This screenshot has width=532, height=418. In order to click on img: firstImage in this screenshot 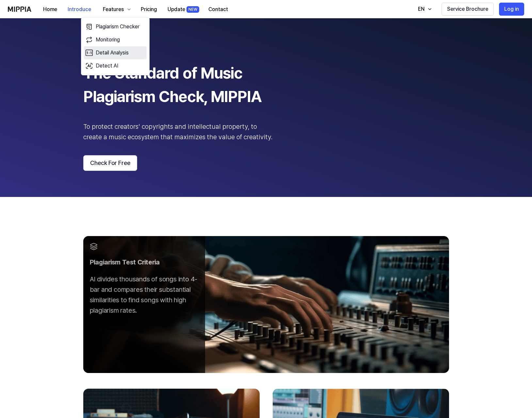, I will do `click(266, 305)`.